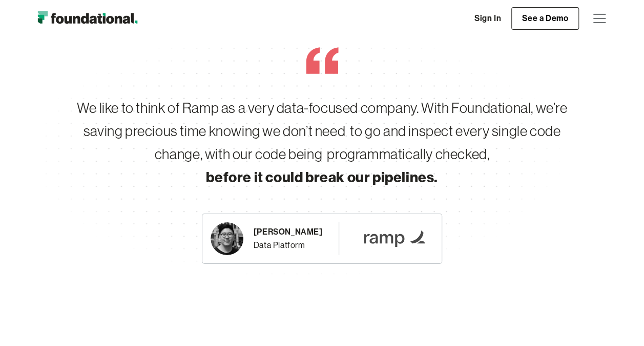 This screenshot has height=346, width=644. I want to click on img: Ramp Logo, so click(394, 239).